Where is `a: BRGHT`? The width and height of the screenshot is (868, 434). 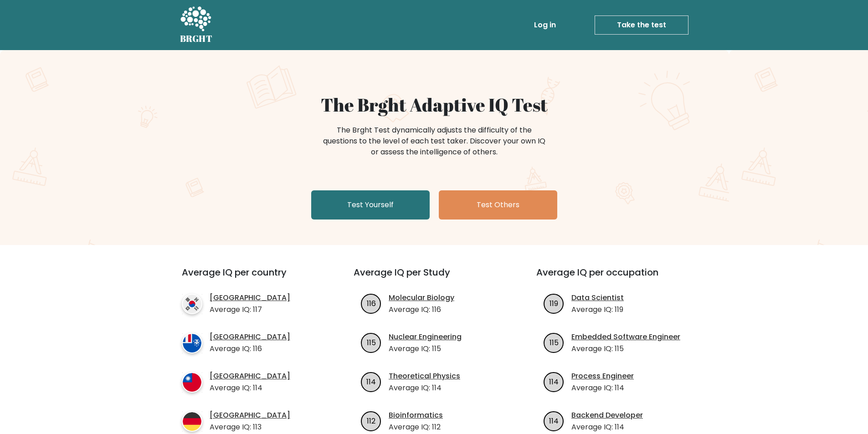 a: BRGHT is located at coordinates (197, 25).